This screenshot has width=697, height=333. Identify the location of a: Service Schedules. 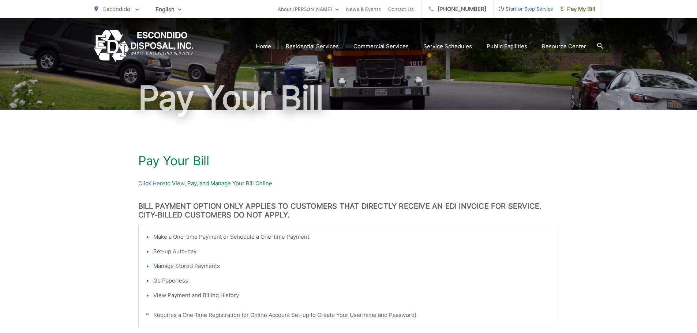
(448, 46).